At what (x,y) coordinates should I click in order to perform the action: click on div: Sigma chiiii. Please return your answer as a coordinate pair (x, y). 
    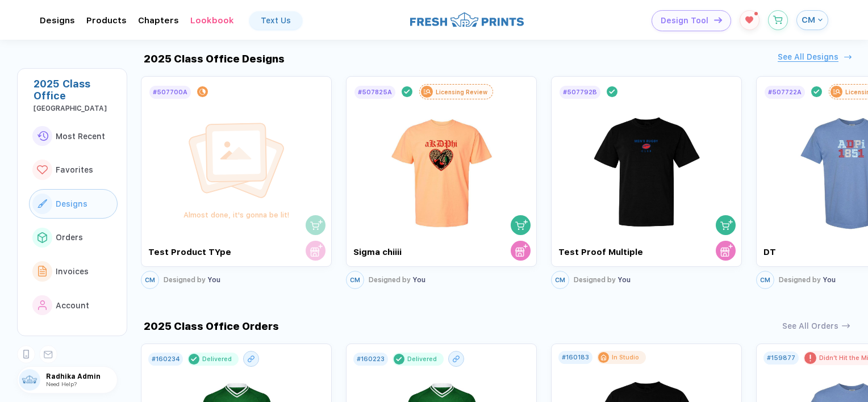
    Looking at the image, I should click on (400, 252).